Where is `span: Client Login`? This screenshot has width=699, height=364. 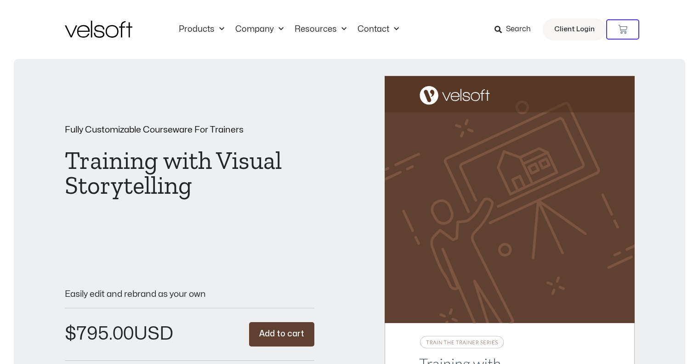 span: Client Login is located at coordinates (575, 29).